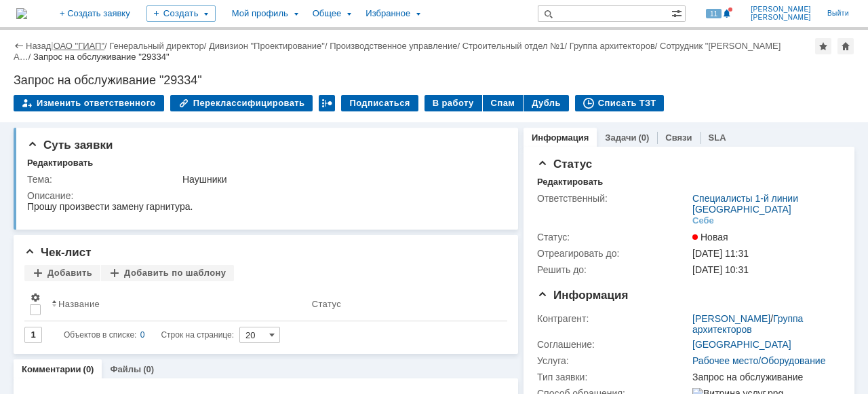 This screenshot has height=394, width=868. What do you see at coordinates (103, 179) in the screenshot?
I see `div: Тема:` at bounding box center [103, 179].